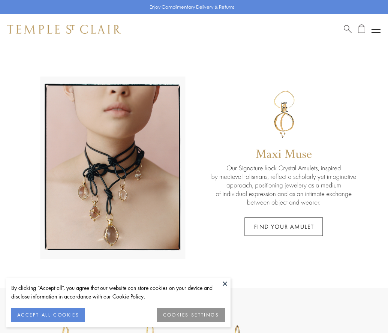 Image resolution: width=388 pixels, height=333 pixels. I want to click on button: COOKIES SETTINGS, so click(191, 315).